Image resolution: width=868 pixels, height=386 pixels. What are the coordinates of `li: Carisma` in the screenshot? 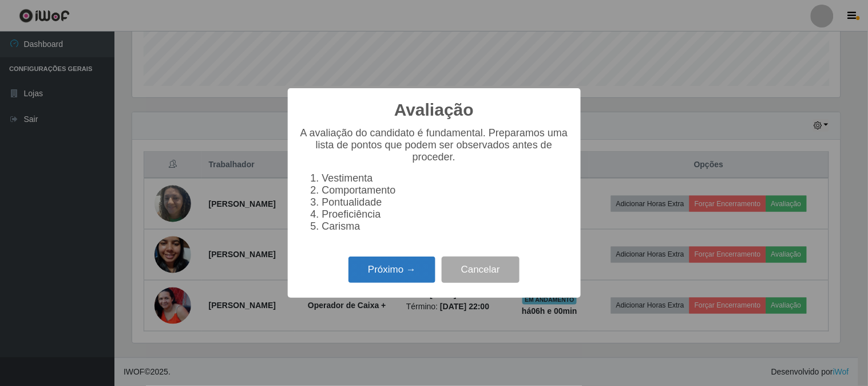 It's located at (446, 226).